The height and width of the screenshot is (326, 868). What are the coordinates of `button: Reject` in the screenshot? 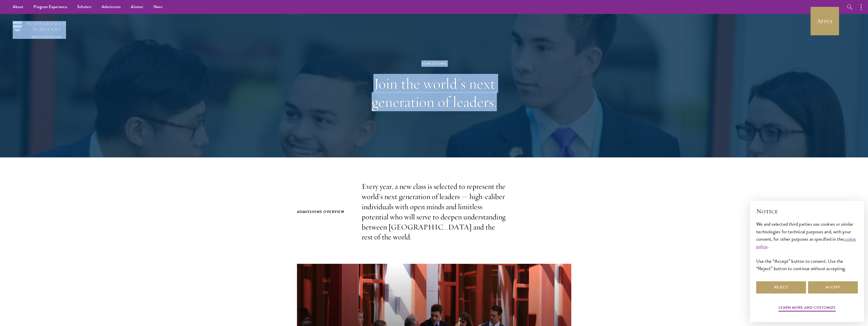 It's located at (781, 287).